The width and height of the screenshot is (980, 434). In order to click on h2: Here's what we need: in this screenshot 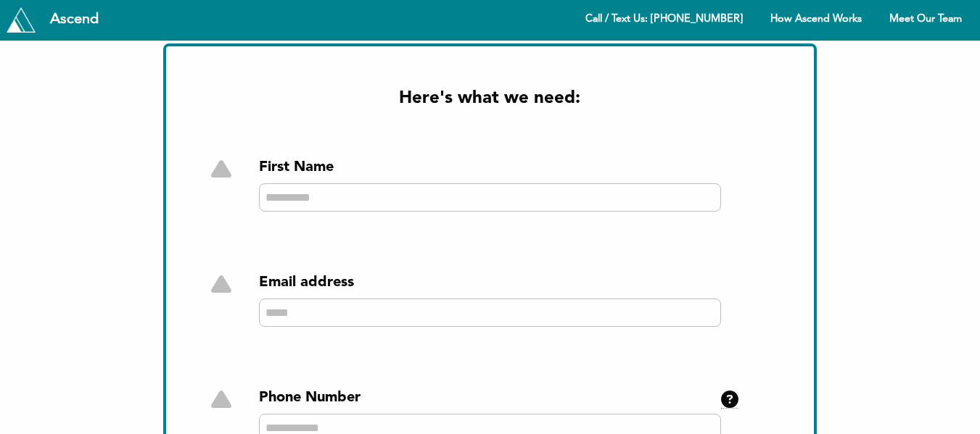, I will do `click(490, 99)`.